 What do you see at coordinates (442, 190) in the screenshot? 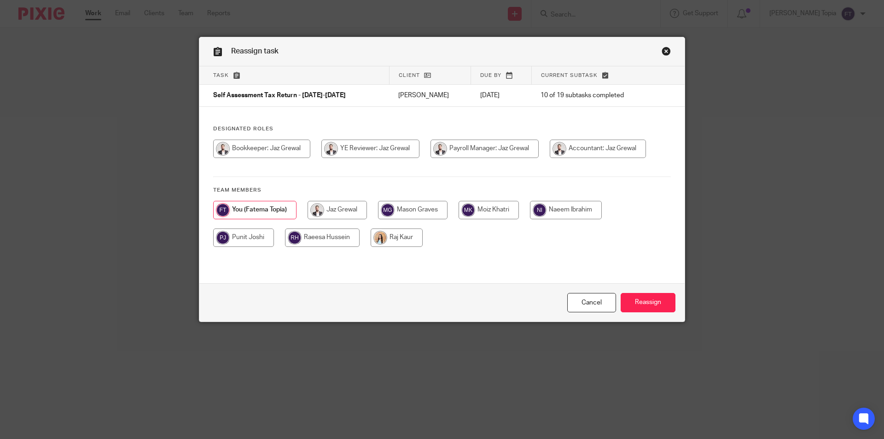
I see `h4: Team members` at bounding box center [442, 190].